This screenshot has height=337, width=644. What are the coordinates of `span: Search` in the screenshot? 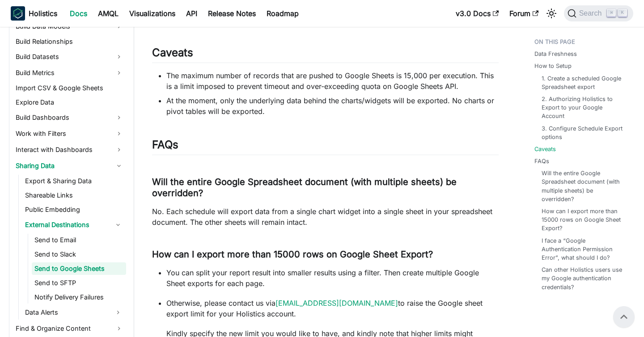 It's located at (592, 14).